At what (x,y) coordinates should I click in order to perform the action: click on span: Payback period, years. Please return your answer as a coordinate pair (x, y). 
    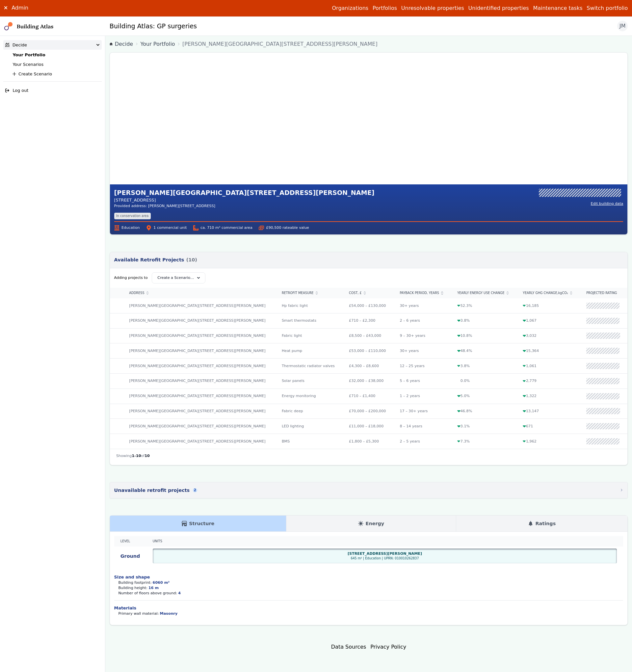
    Looking at the image, I should click on (419, 293).